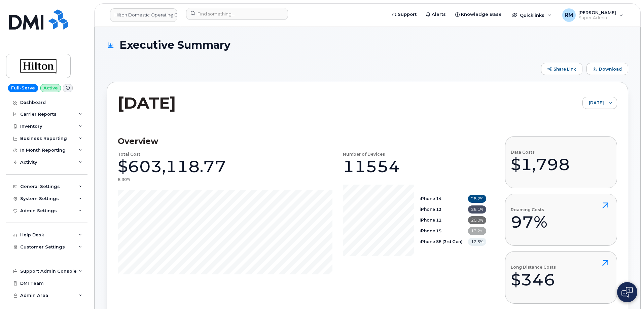  Describe the element at coordinates (124, 179) in the screenshot. I see `div: 8.30%` at that location.